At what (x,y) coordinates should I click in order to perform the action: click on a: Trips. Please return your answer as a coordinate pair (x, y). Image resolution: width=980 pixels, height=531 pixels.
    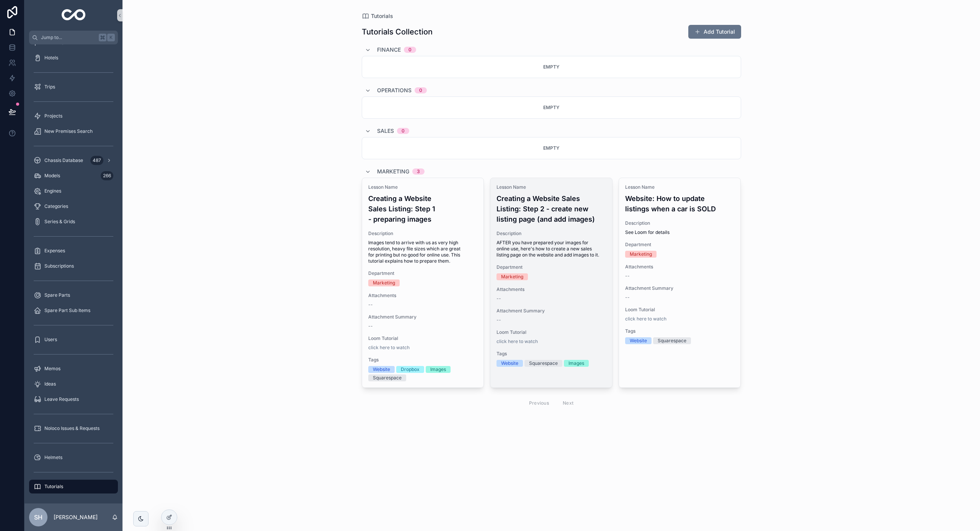
    Looking at the image, I should click on (73, 87).